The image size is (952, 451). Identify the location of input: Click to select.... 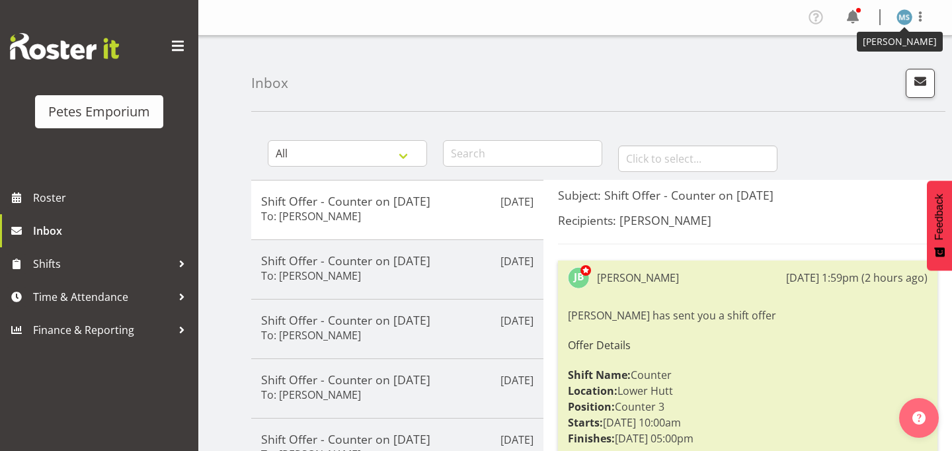
(698, 159).